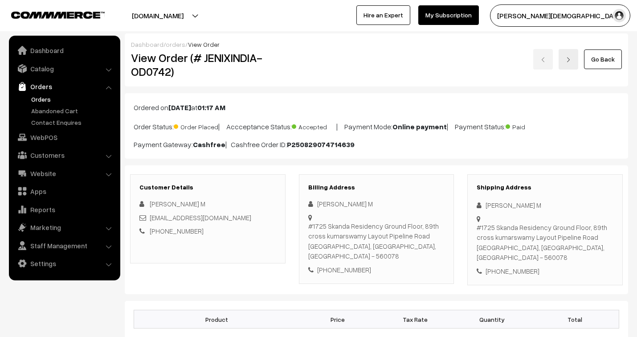  I want to click on a: orders, so click(175, 44).